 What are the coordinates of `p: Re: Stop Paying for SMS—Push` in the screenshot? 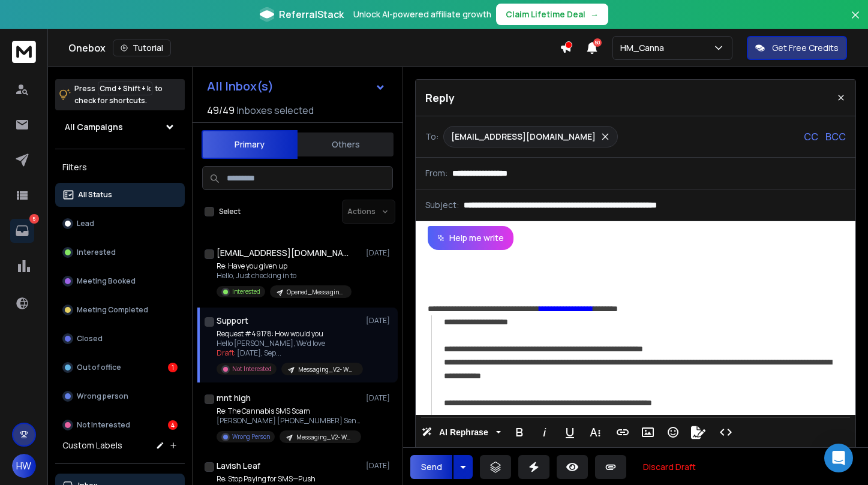 It's located at (288, 479).